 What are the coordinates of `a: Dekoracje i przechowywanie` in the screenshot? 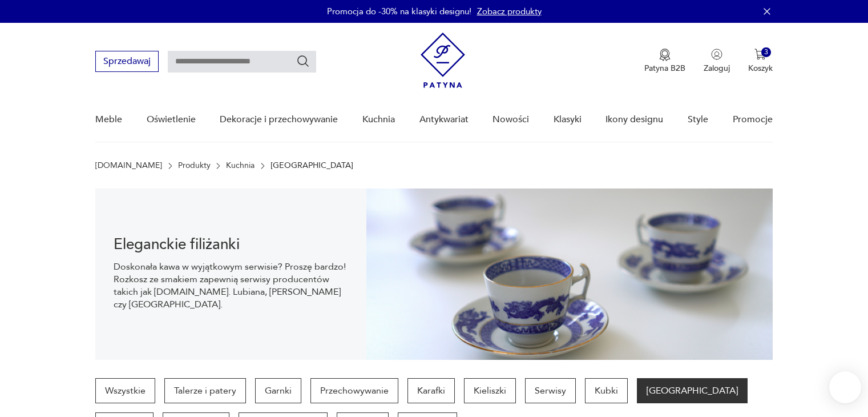 It's located at (278, 119).